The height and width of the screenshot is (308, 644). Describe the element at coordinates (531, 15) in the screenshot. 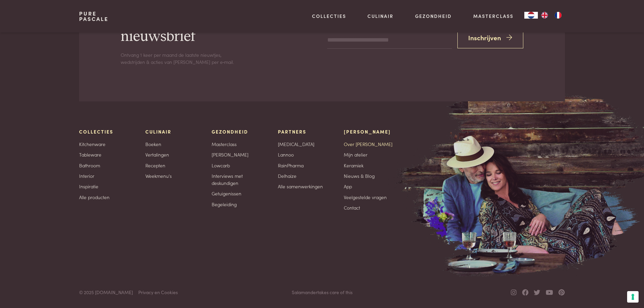

I see `div: Language` at that location.